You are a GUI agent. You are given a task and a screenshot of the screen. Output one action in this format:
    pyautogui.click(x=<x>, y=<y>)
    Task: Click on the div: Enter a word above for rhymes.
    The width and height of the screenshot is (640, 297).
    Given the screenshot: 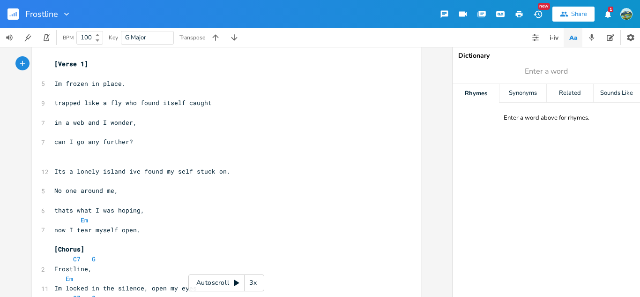 What is the action you would take?
    pyautogui.click(x=547, y=118)
    